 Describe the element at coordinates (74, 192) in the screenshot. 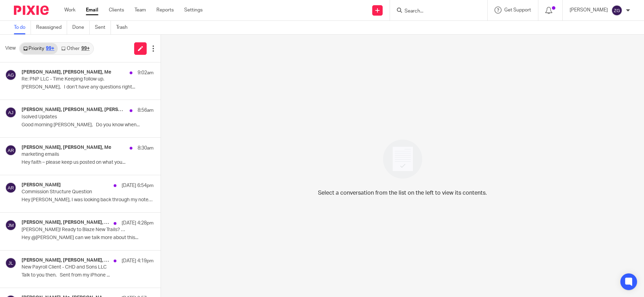

I see `p: Commission Structure Question` at that location.